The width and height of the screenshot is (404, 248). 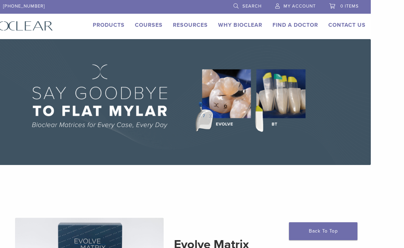 What do you see at coordinates (240, 25) in the screenshot?
I see `a: Why Bioclear` at bounding box center [240, 25].